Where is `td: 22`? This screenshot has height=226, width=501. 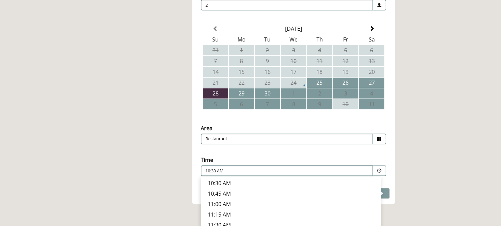
td: 22 is located at coordinates (241, 83).